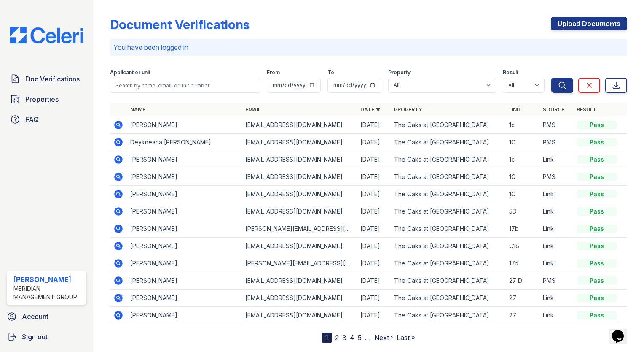 The image size is (644, 352). What do you see at coordinates (46, 337) in the screenshot?
I see `a: Sign out` at bounding box center [46, 337].